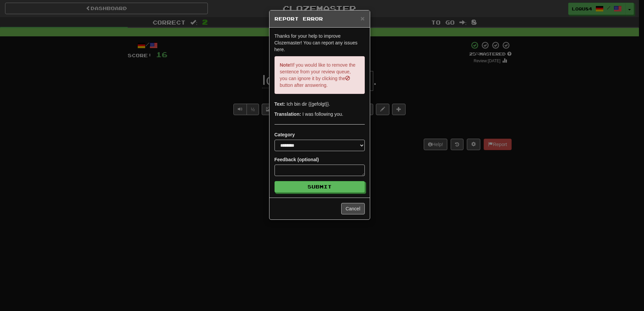  Describe the element at coordinates (320, 19) in the screenshot. I see `h5: Report Error` at that location.